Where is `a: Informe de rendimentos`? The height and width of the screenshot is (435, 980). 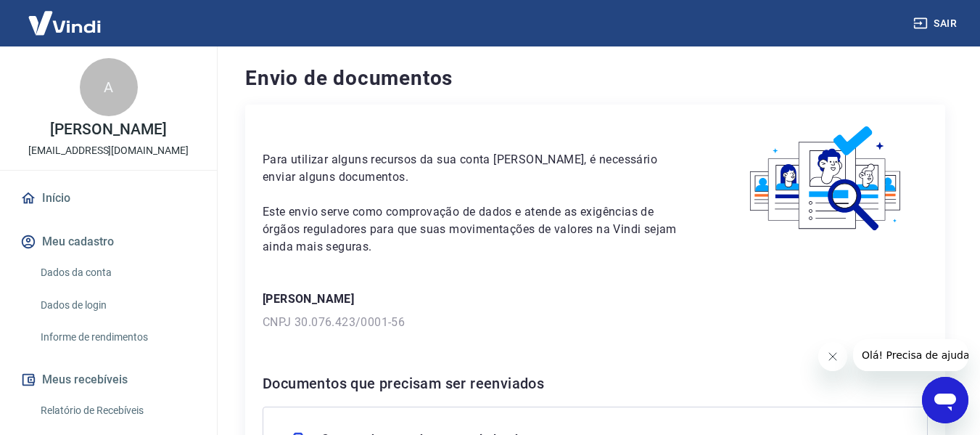 a: Informe de rendimentos is located at coordinates (117, 337).